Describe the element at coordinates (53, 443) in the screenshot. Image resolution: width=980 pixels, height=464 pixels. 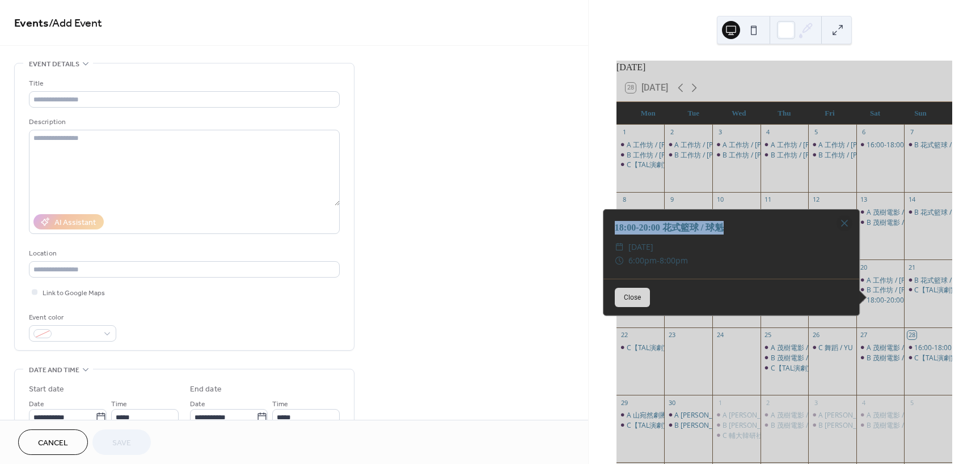
I see `span: Cancel` at that location.